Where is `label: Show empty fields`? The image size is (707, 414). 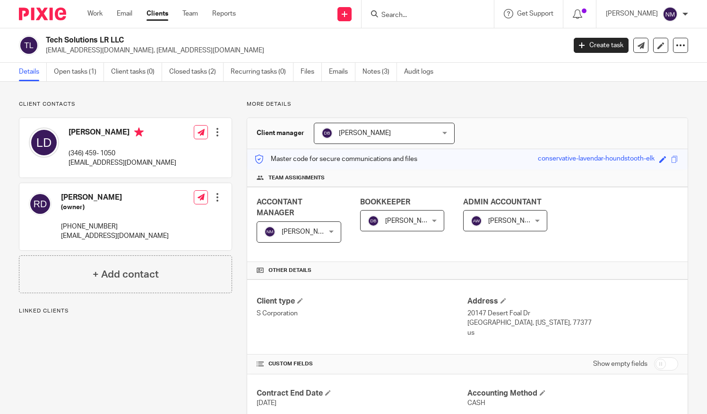 label: Show empty fields is located at coordinates (620, 364).